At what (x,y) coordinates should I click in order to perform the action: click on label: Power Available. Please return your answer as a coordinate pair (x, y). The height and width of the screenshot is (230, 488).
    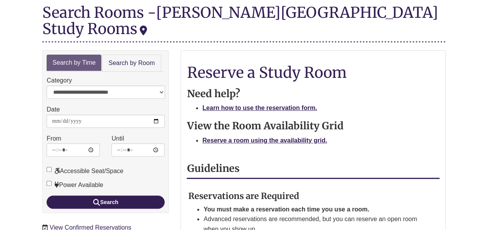
    Looking at the image, I should click on (75, 185).